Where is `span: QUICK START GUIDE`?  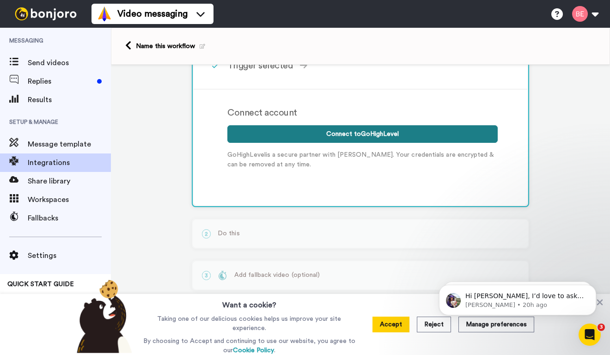 span: QUICK START GUIDE is located at coordinates (41, 284).